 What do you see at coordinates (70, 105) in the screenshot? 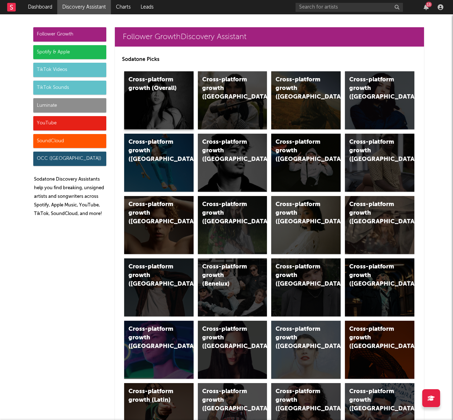
I see `div: Luminate` at bounding box center [70, 105].